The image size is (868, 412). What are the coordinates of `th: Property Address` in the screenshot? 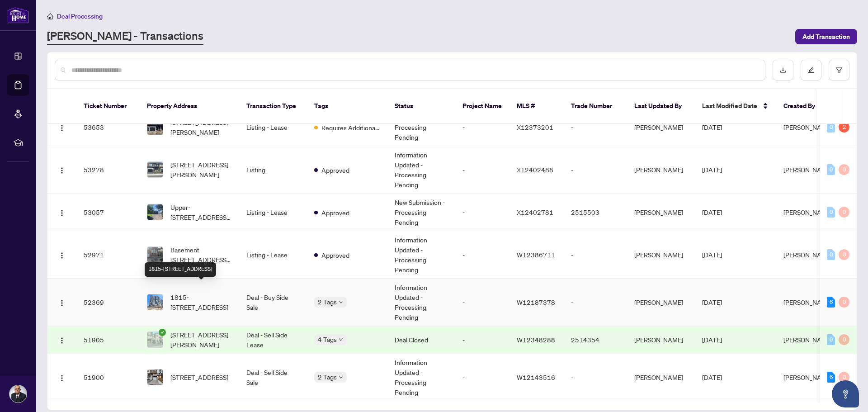 It's located at (189, 106).